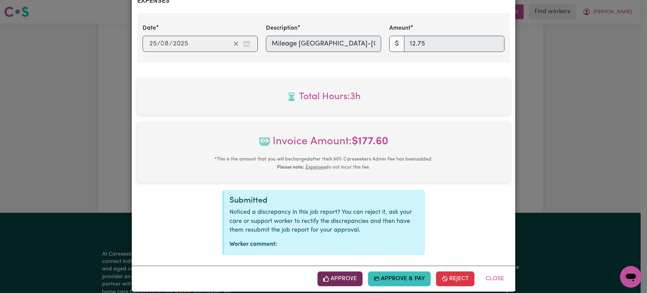 This screenshot has width=647, height=293. I want to click on b: Please note:, so click(290, 167).